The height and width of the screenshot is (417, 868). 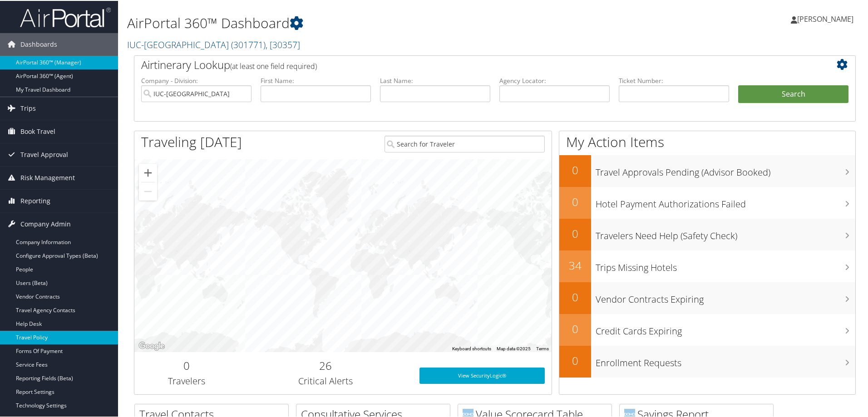 I want to click on img: Google, so click(x=152, y=345).